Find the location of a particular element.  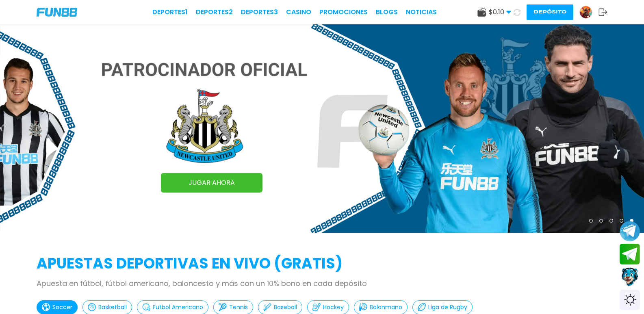

a: CASINO is located at coordinates (299, 12).